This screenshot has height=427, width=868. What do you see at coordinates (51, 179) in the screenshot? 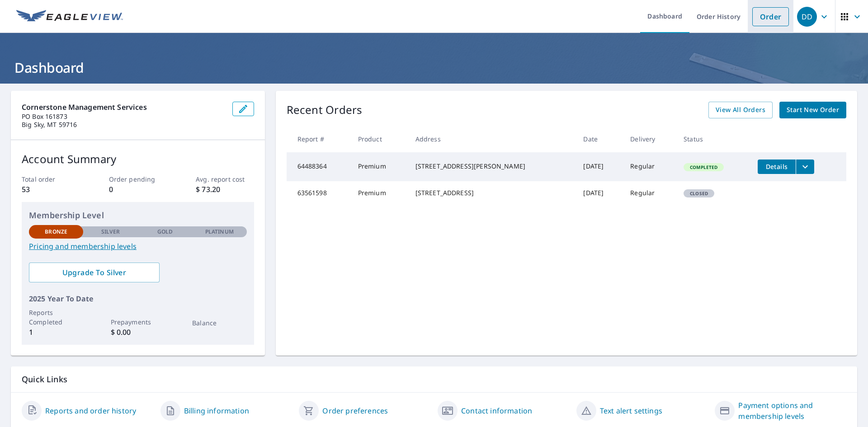
I see `p: Total order` at bounding box center [51, 179].